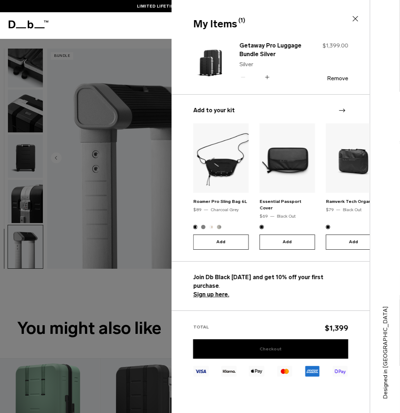 The width and height of the screenshot is (400, 413). Describe the element at coordinates (211, 295) in the screenshot. I see `strong: Sign up here.` at that location.